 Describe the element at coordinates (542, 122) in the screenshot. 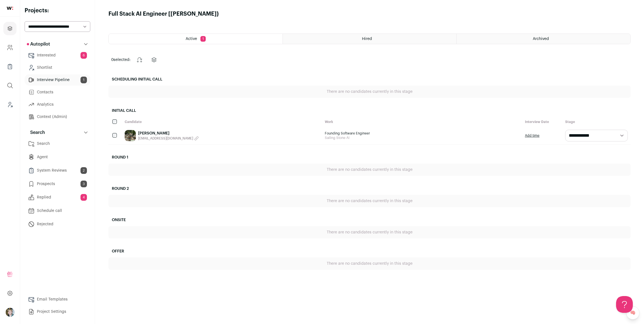

I see `div: Interview Date` at that location.